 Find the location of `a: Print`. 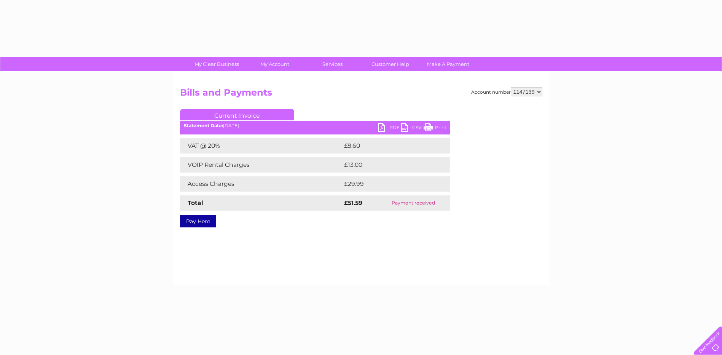

a: Print is located at coordinates (435, 128).